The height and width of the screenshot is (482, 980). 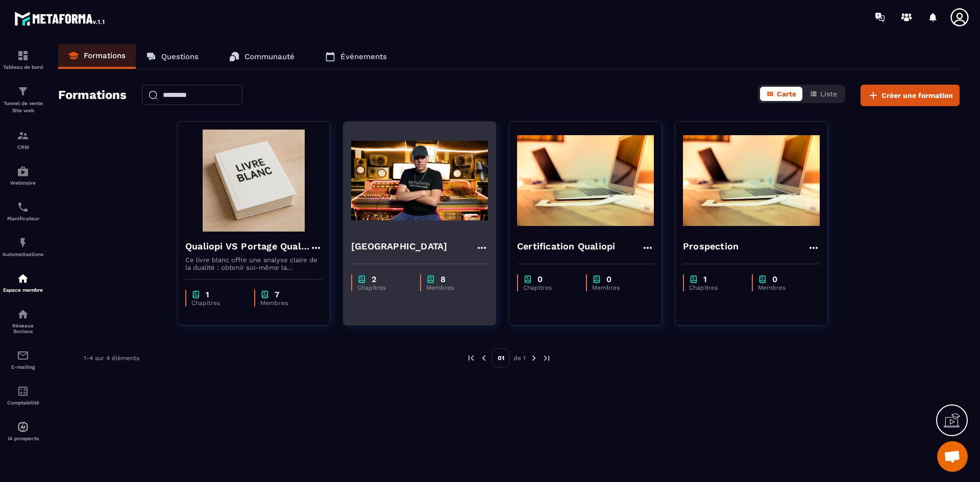 I want to click on a: formation-backgroundCertification Qualiopichapter0Chapitreschapter0Membres, so click(x=592, y=229).